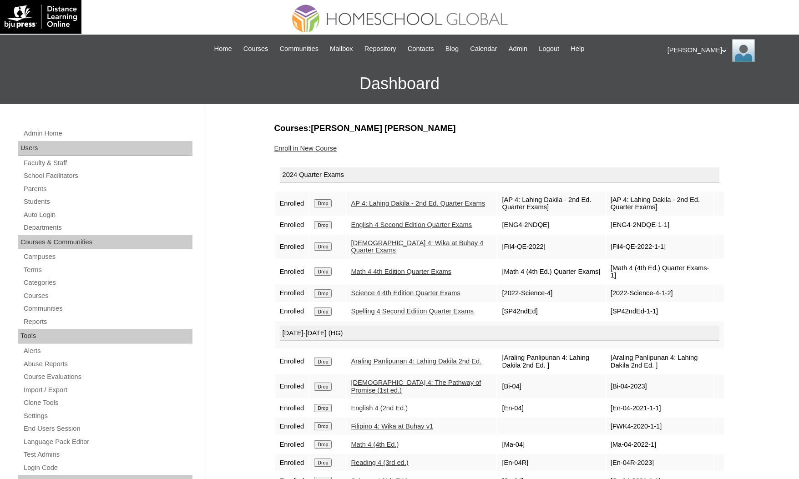 This screenshot has height=479, width=799. Describe the element at coordinates (374, 444) in the screenshot. I see `a: Math 4 (4th Ed.)` at that location.